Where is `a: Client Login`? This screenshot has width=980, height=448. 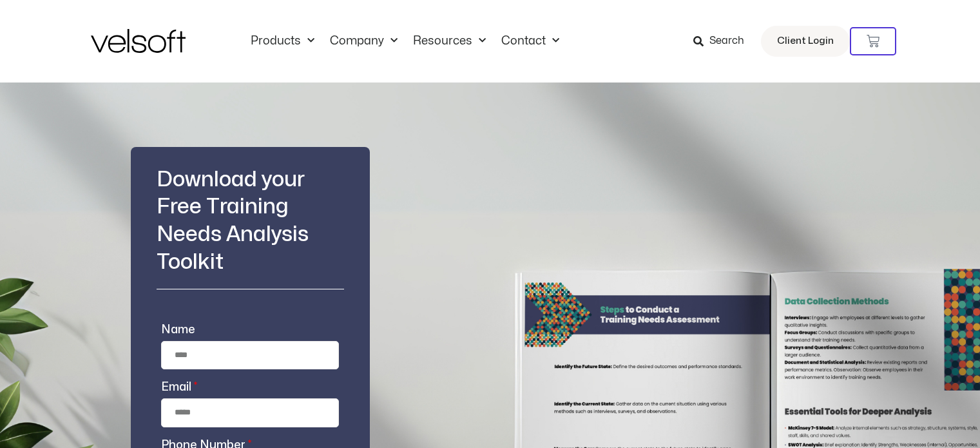 a: Client Login is located at coordinates (805, 41).